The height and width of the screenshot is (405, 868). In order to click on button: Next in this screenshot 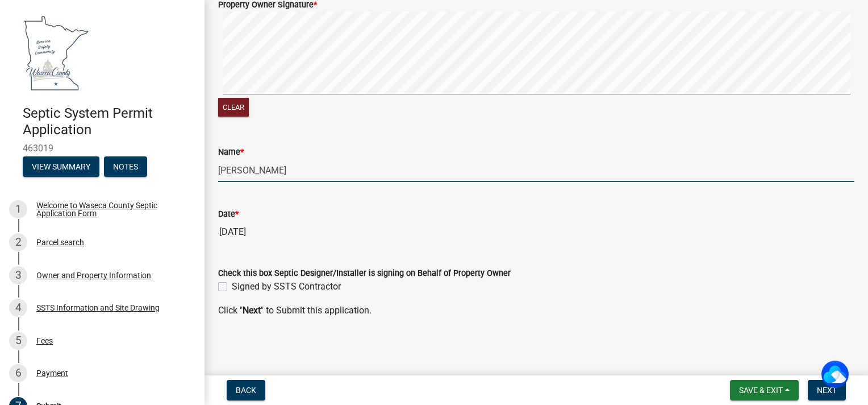, I will do `click(826, 390)`.